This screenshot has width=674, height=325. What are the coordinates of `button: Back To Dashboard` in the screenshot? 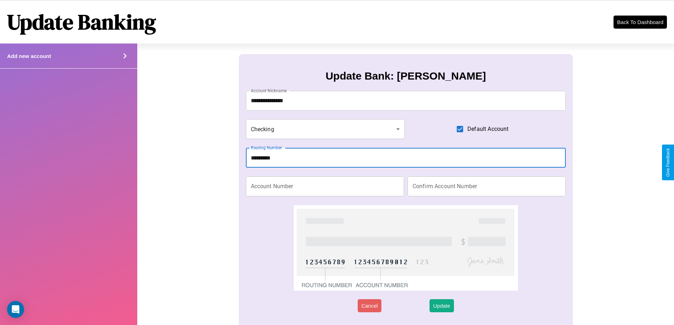 It's located at (640, 22).